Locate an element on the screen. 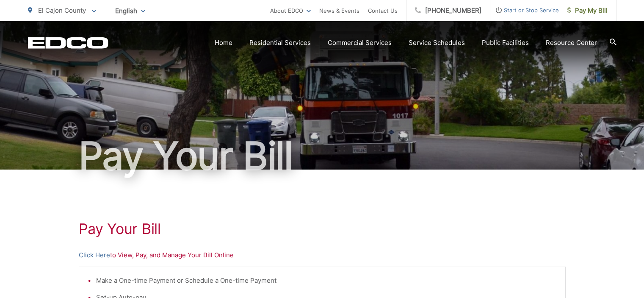  a: Contact Us is located at coordinates (383, 10).